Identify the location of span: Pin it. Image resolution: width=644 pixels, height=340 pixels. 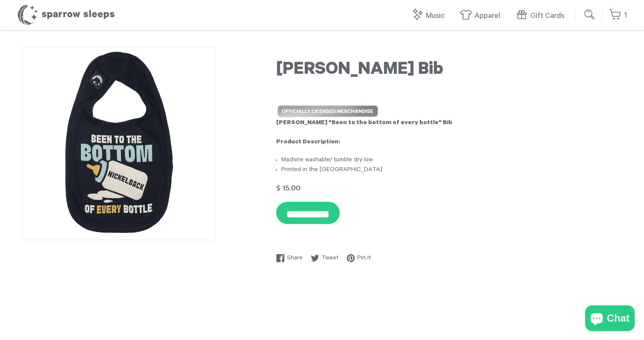
(364, 259).